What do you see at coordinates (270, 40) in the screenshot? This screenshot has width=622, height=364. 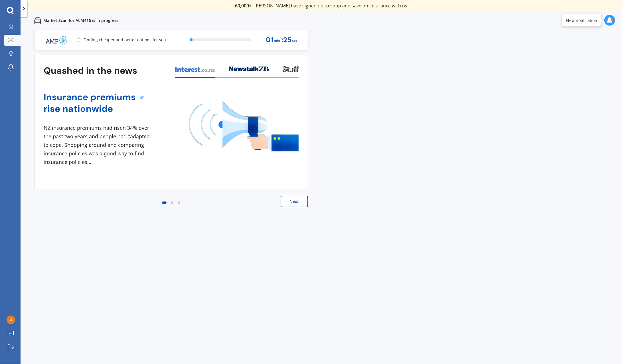 I see `span: 01` at bounding box center [270, 40].